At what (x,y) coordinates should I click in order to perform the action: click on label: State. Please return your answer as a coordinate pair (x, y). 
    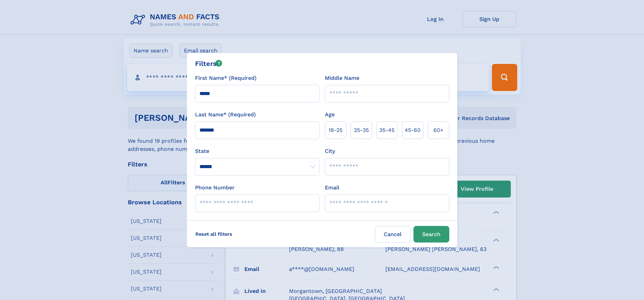
    Looking at the image, I should click on (257, 151).